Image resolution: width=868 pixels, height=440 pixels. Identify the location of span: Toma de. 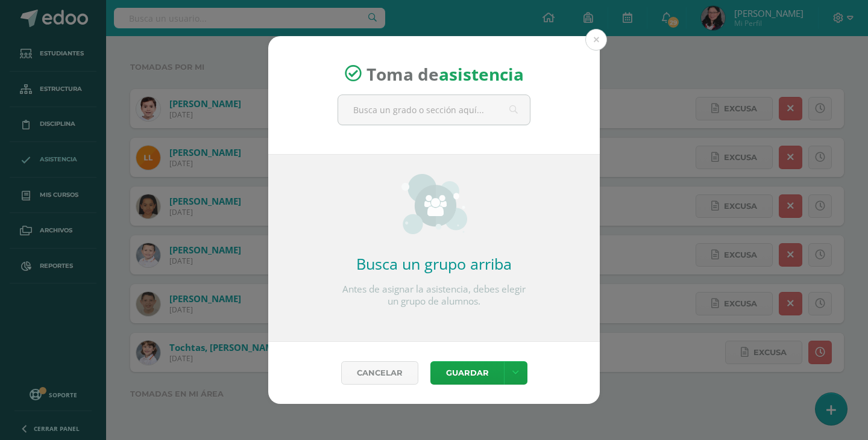
(445, 74).